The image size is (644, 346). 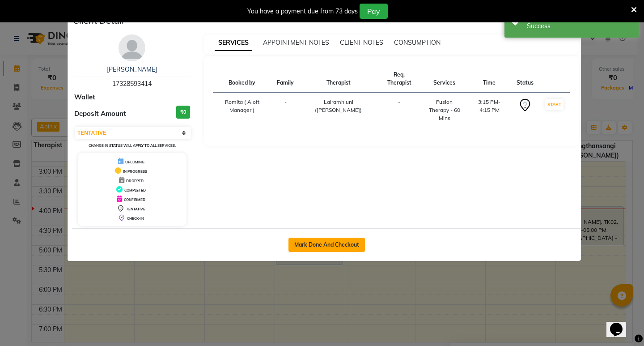 What do you see at coordinates (296, 42) in the screenshot?
I see `span: APPOINTMENT NOTES` at bounding box center [296, 42].